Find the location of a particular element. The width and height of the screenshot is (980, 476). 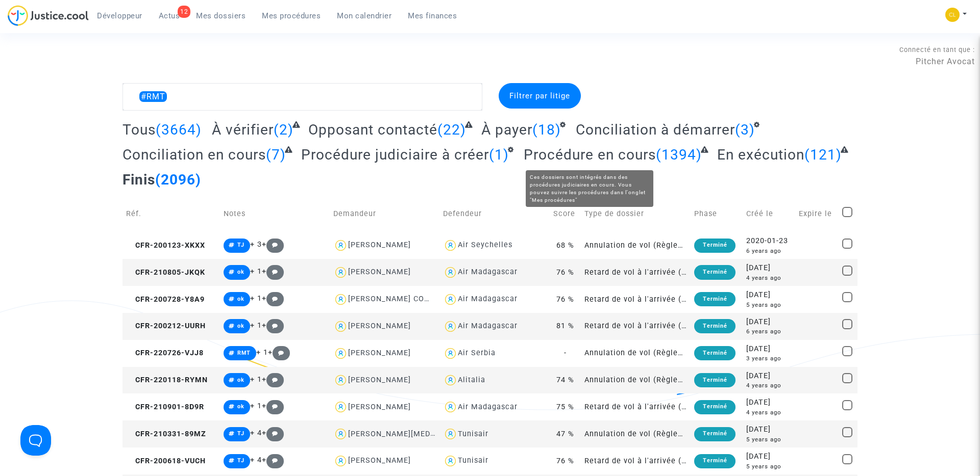

span: (121) is located at coordinates (822, 155).